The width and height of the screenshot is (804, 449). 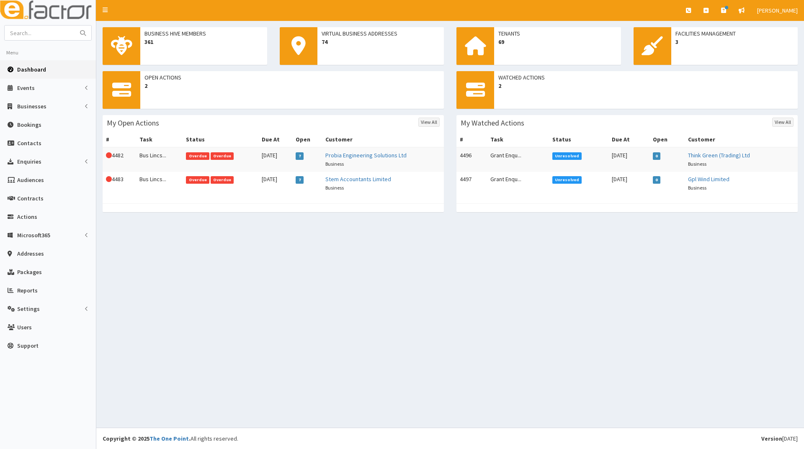 What do you see at coordinates (33, 235) in the screenshot?
I see `span: Microsoft365` at bounding box center [33, 235].